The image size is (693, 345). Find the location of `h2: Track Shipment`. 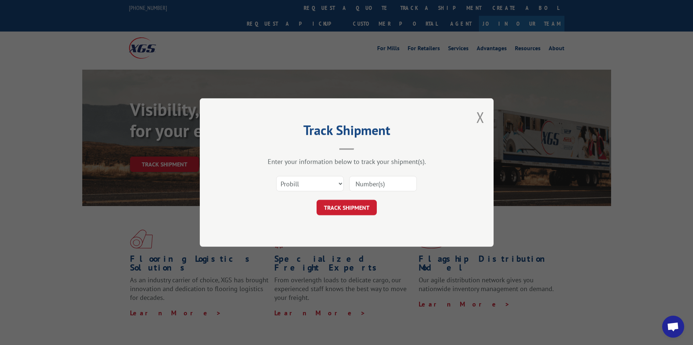

h2: Track Shipment is located at coordinates (347, 132).